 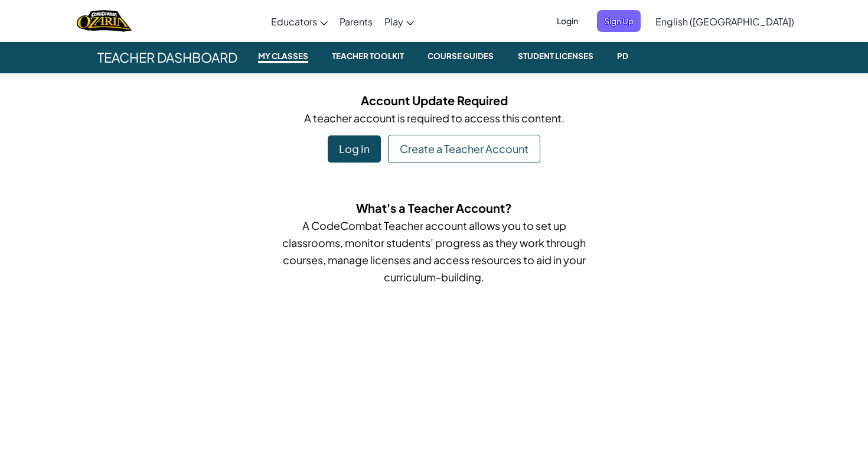 What do you see at coordinates (619, 21) in the screenshot?
I see `span: Sign Up` at bounding box center [619, 21].